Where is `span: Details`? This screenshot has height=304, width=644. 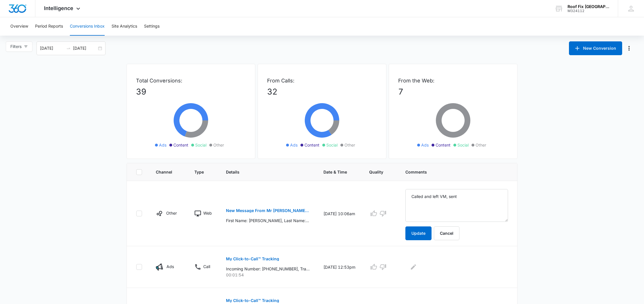 span: Details is located at coordinates (264, 172).